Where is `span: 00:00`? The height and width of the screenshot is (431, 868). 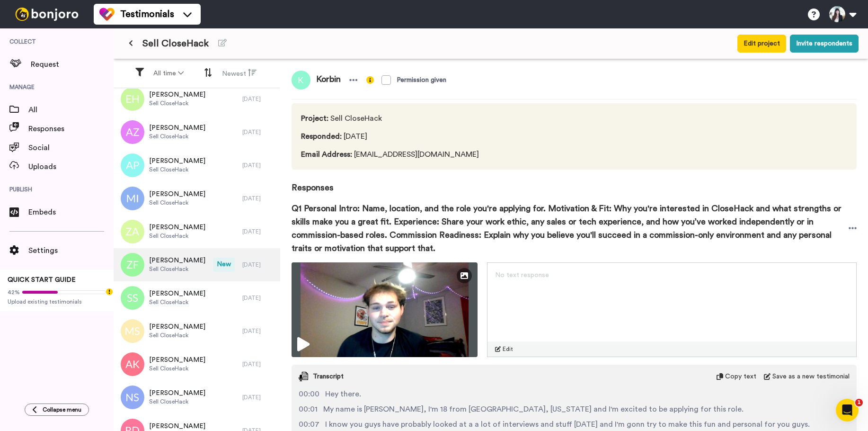
span: 00:00 is located at coordinates (309, 394).